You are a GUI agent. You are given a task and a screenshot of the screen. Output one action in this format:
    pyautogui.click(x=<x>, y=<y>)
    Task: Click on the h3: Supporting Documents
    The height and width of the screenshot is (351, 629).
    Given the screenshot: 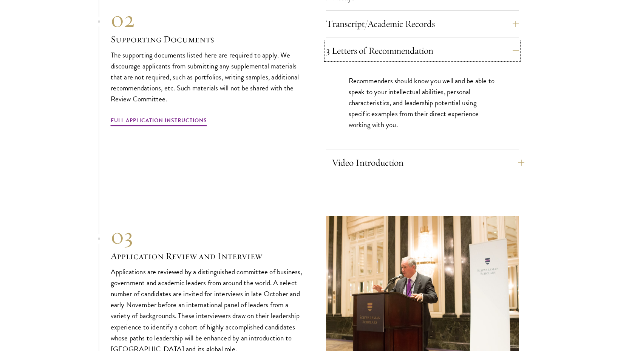 What is the action you would take?
    pyautogui.click(x=207, y=39)
    